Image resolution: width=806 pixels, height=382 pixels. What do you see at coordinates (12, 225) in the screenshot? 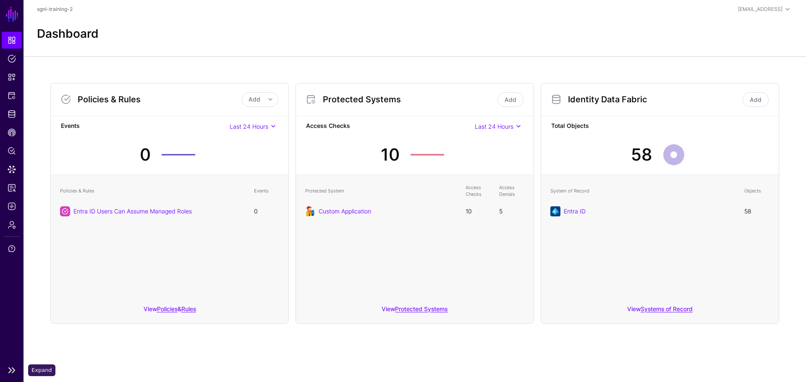
I see `a: Admin` at bounding box center [12, 225].